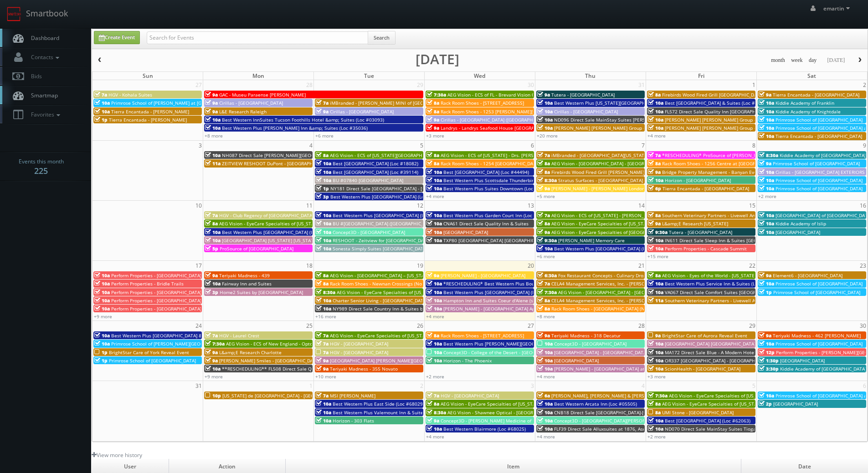 The width and height of the screenshot is (868, 473). I want to click on span: 3p, so click(211, 292).